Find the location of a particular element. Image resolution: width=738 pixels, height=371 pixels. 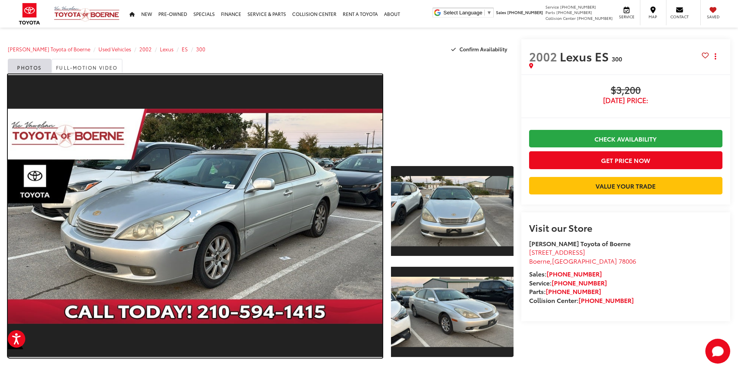

a: Photos is located at coordinates (30, 67).